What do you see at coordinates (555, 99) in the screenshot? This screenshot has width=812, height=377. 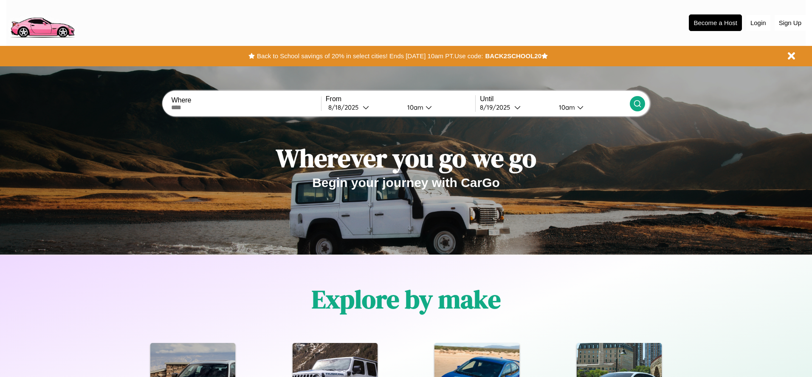 I see `label: Until` at bounding box center [555, 99].